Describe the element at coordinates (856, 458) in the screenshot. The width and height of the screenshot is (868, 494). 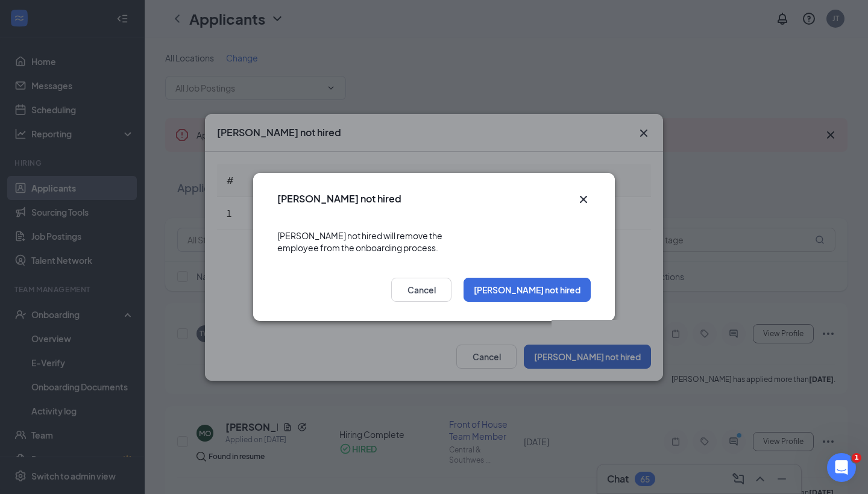
I see `span: 1` at that location.